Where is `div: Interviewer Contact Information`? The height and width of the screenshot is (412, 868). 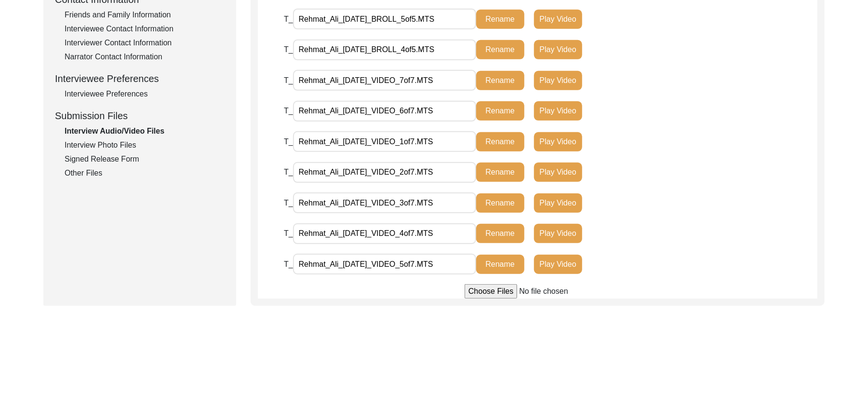
div: Interviewer Contact Information is located at coordinates (145, 43).